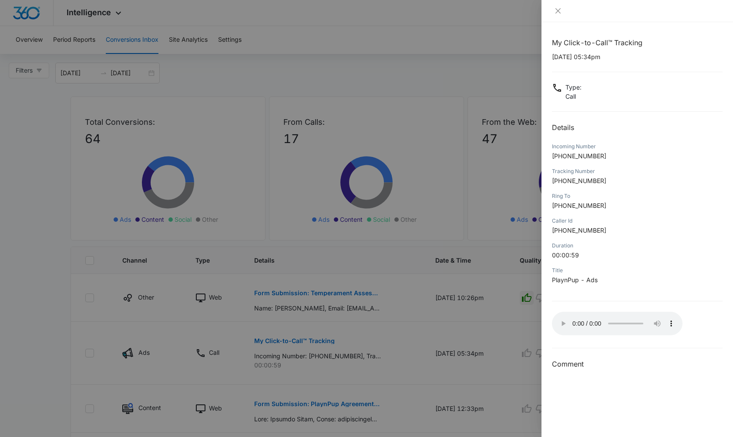 The image size is (733, 437). I want to click on div: Incoming Number, so click(637, 147).